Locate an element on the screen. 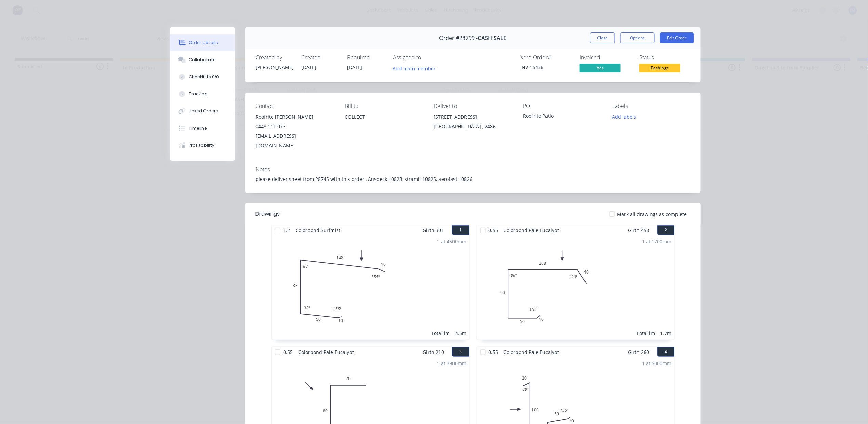 Image resolution: width=868 pixels, height=424 pixels. div: Profitability is located at coordinates (202, 145).